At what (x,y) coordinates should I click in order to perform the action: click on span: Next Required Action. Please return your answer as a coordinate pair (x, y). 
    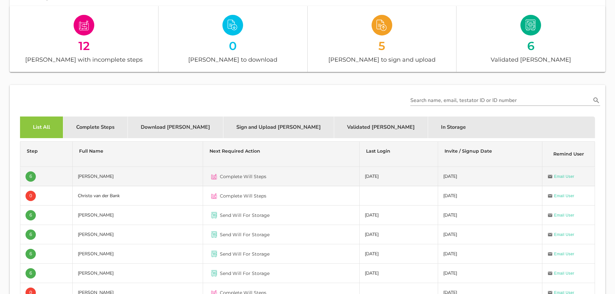
    Looking at the image, I should click on (235, 151).